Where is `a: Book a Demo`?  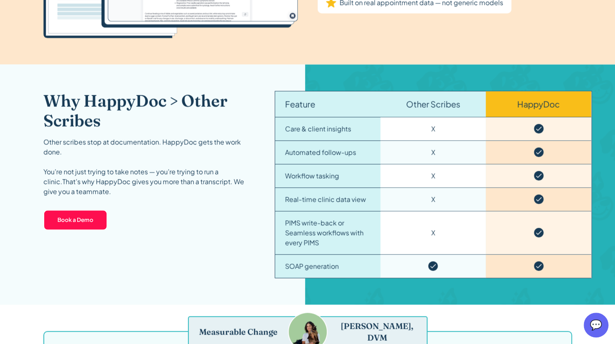
a: Book a Demo is located at coordinates (75, 220).